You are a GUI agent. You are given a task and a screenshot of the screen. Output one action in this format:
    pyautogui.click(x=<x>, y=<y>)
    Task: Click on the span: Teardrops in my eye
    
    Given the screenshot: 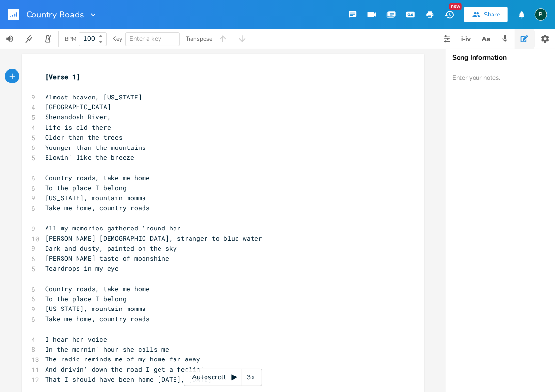 What is the action you would take?
    pyautogui.click(x=82, y=268)
    